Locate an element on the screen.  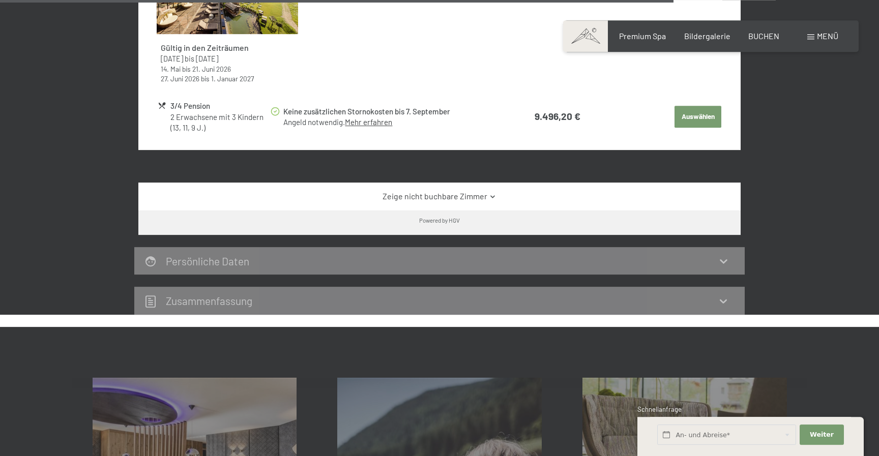
div: 3/4 Pension is located at coordinates (220, 106).